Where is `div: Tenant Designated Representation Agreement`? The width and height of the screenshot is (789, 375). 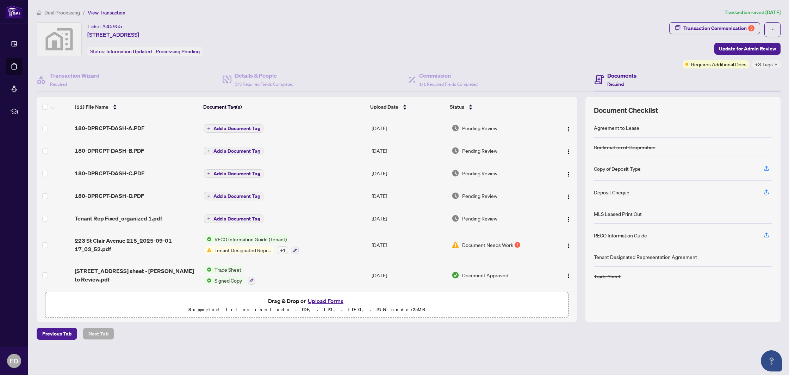
div: Tenant Designated Representation Agreement is located at coordinates (646, 257).